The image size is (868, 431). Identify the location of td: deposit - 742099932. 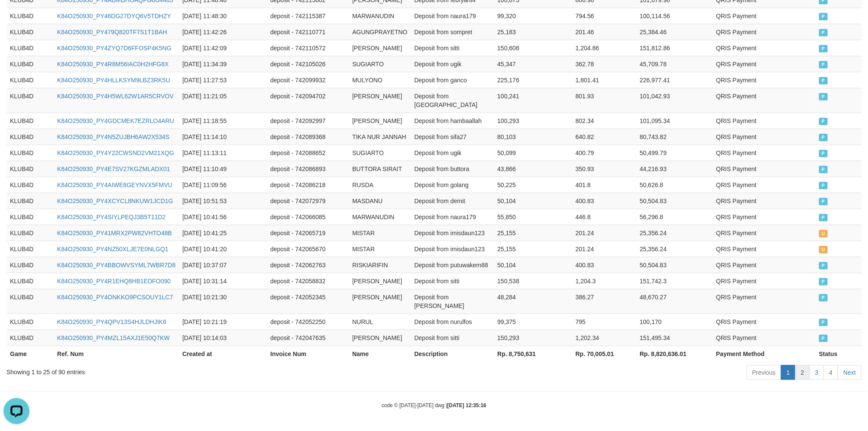
(307, 80).